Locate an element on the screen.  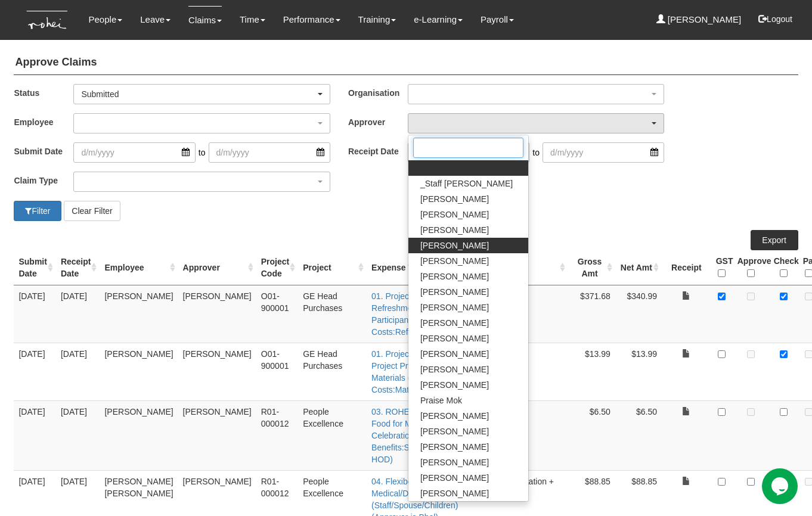
a: 01. Project (Billed) : Project Props / Materials (Direct Costs:Materials) is located at coordinates (408, 372).